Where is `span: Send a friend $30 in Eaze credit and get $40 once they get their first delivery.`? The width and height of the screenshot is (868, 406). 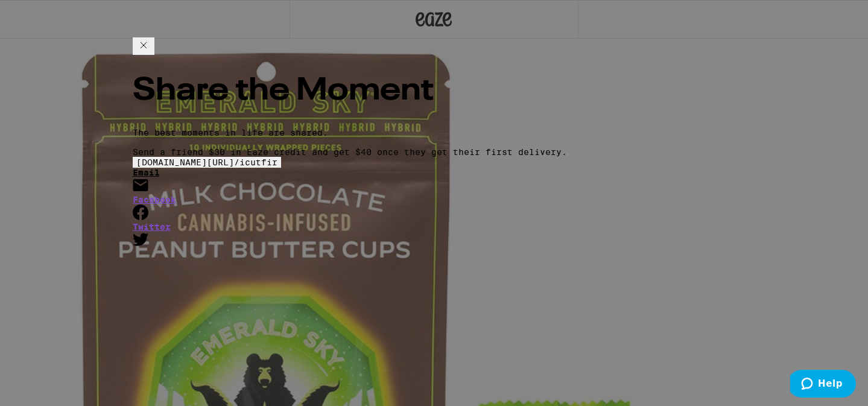
span: Send a friend $30 in Eaze credit and get $40 once they get their first delivery. is located at coordinates (350, 152).